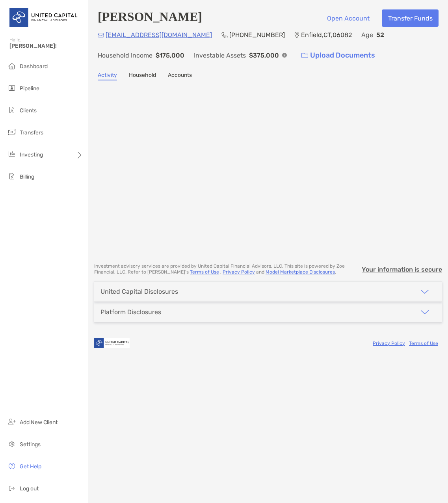 The width and height of the screenshot is (448, 503). I want to click on button: Open Account, so click(348, 18).